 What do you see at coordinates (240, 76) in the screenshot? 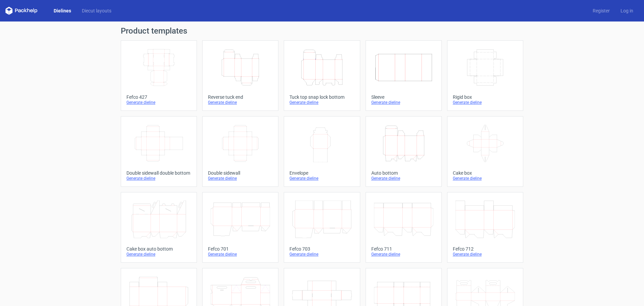
I see `a: Reverse tuck endGenerate dieline` at bounding box center [240, 76].